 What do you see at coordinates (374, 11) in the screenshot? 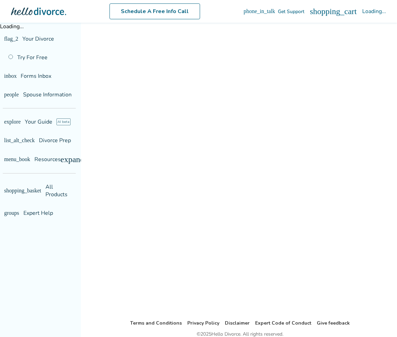
I see `div: Loading...` at bounding box center [374, 11].